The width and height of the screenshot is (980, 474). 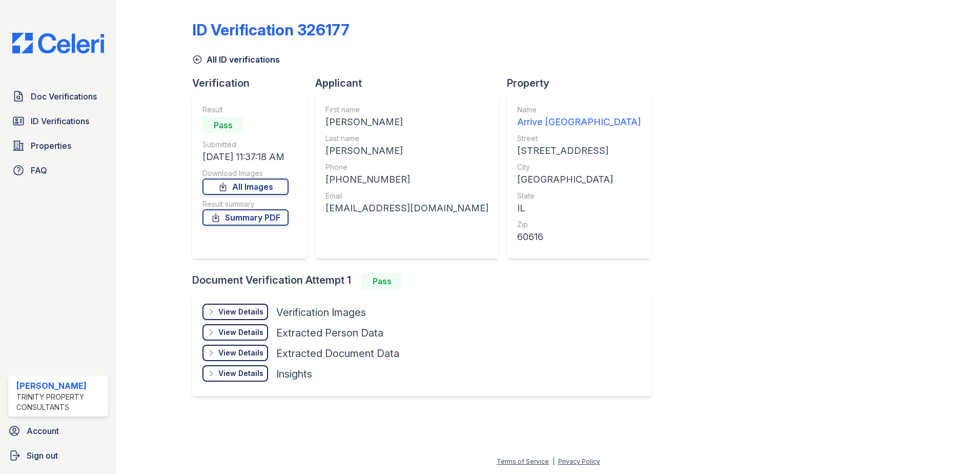 I want to click on div: Result, so click(x=245, y=110).